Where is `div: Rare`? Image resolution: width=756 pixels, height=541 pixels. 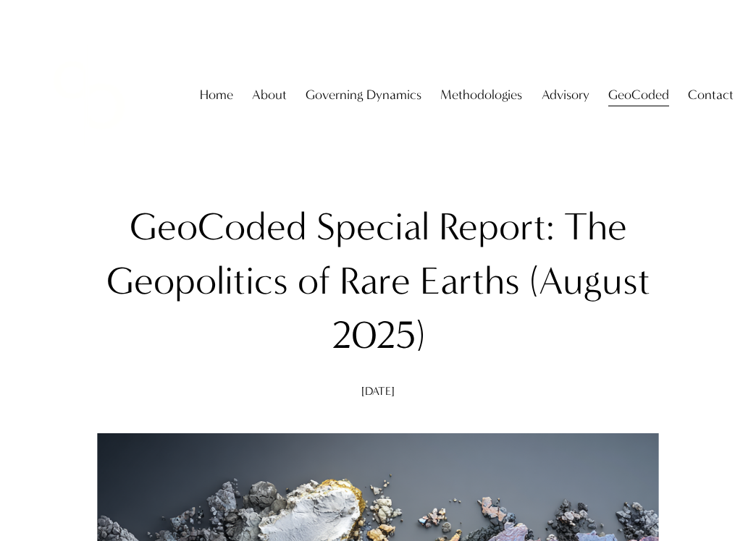
div: Rare is located at coordinates (375, 281).